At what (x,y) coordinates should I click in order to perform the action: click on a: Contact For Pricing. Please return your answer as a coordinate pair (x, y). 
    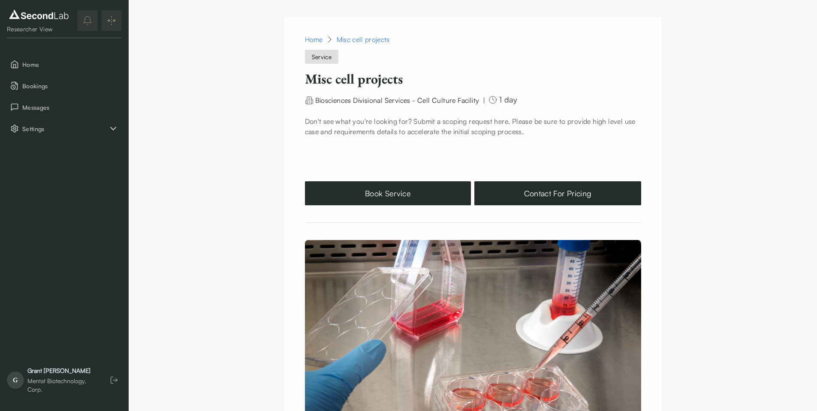
    Looking at the image, I should click on (558, 193).